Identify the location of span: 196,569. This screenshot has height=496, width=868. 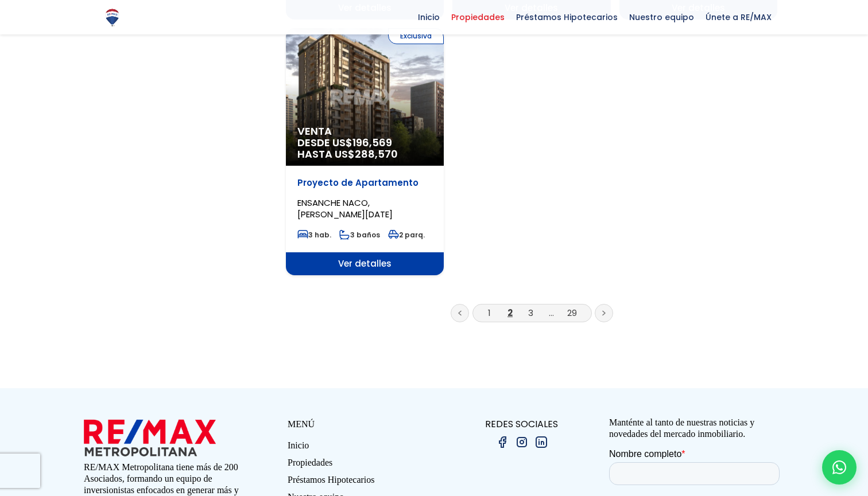
(372, 142).